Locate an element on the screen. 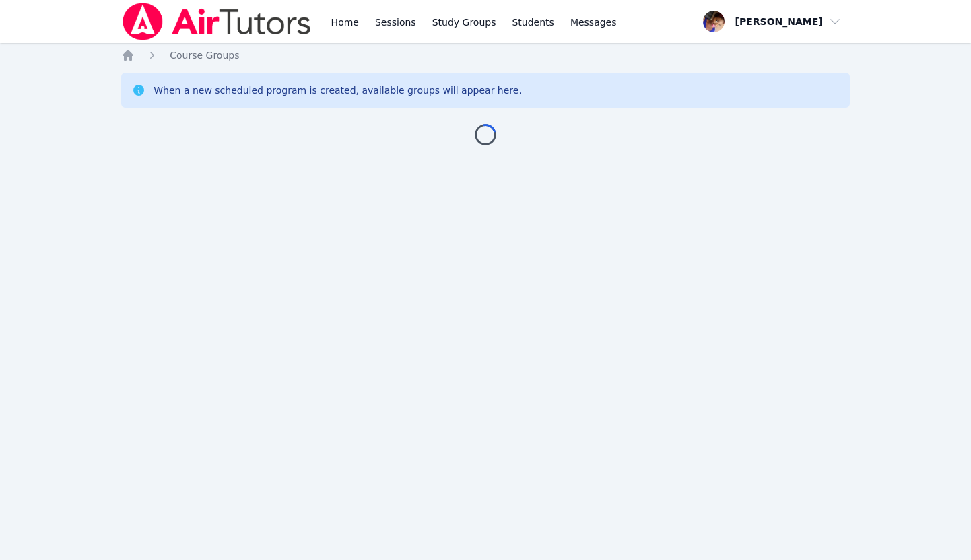 The image size is (971, 560). a: Course Groups is located at coordinates (204, 55).